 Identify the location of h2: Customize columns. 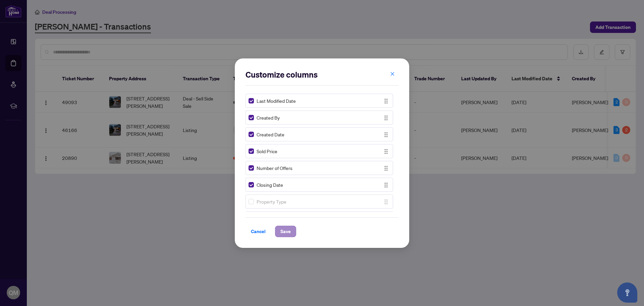
(322, 75).